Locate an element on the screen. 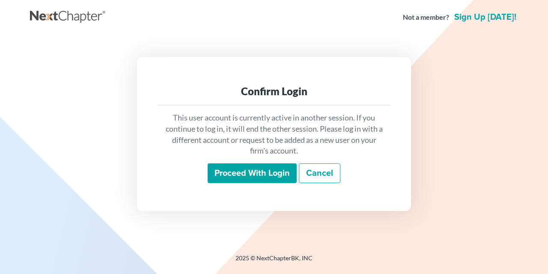 This screenshot has width=548, height=274. a: Cancel is located at coordinates (319, 173).